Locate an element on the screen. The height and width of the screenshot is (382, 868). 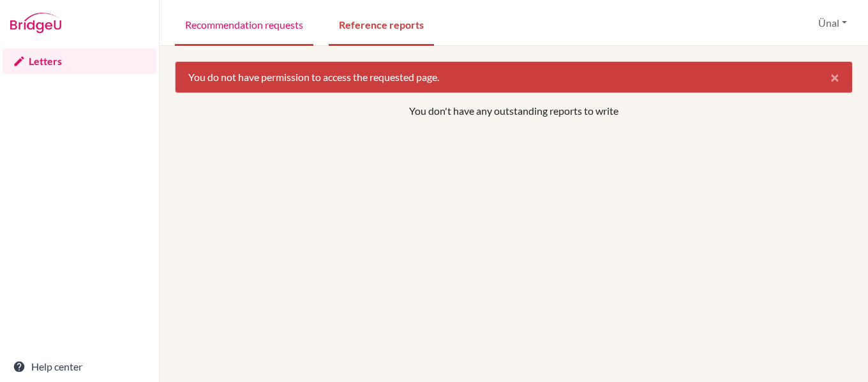
a: Letters is located at coordinates (79, 61).